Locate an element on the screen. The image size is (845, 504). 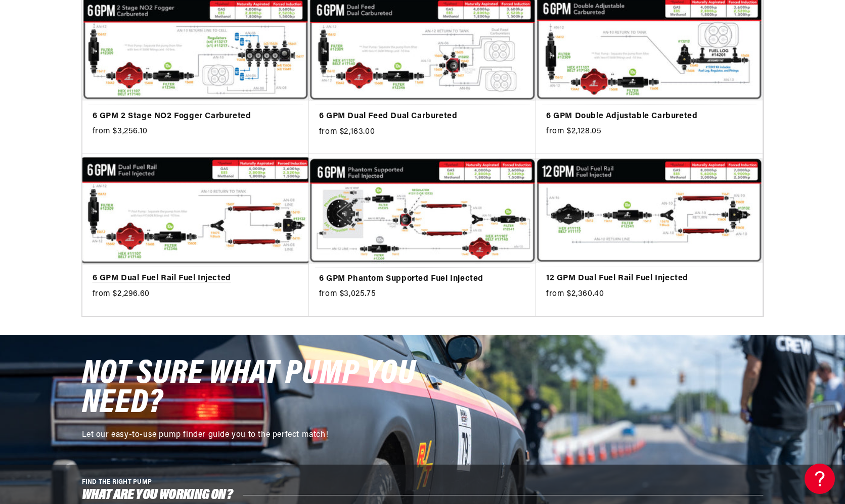
span: FIND THE RIGHT PUMP is located at coordinates (117, 482).